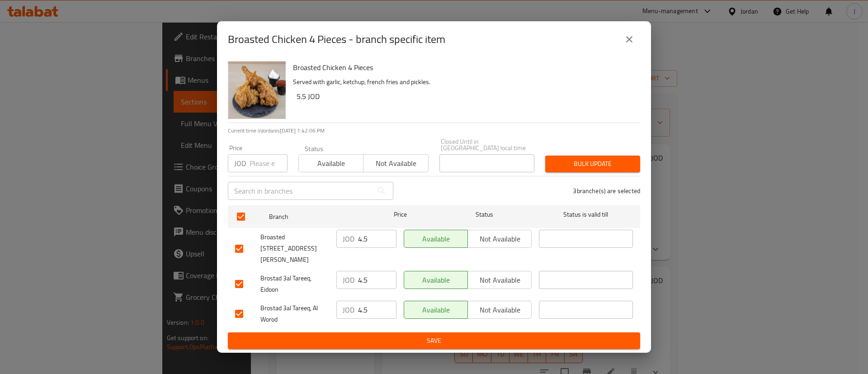 Image resolution: width=868 pixels, height=374 pixels. What do you see at coordinates (463, 67) in the screenshot?
I see `h6: Broasted Chicken 4 Pieces` at bounding box center [463, 67].